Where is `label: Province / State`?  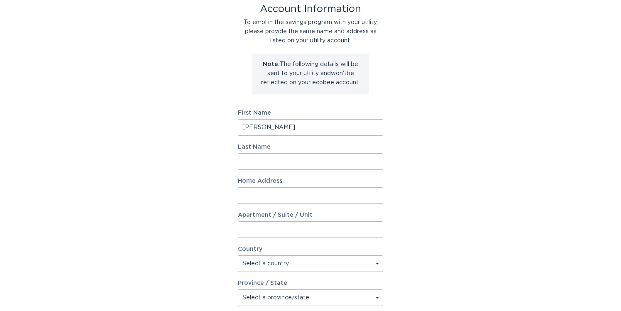 label: Province / State is located at coordinates (262, 283).